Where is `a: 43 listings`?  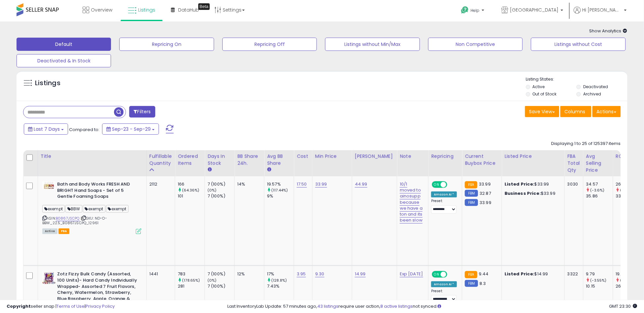 a: 43 listings is located at coordinates (328, 306).